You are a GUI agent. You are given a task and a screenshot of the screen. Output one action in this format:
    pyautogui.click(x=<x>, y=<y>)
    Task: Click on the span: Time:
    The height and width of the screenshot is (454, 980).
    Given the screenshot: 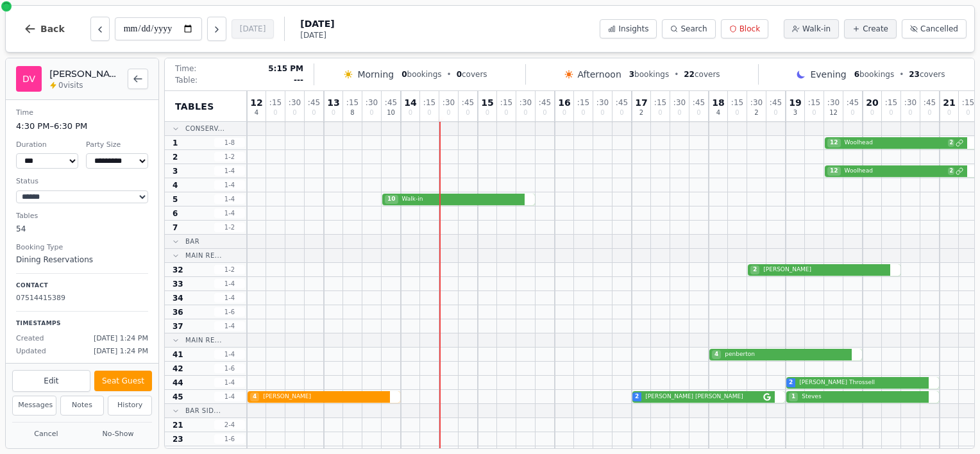 What is the action you would take?
    pyautogui.click(x=185, y=68)
    